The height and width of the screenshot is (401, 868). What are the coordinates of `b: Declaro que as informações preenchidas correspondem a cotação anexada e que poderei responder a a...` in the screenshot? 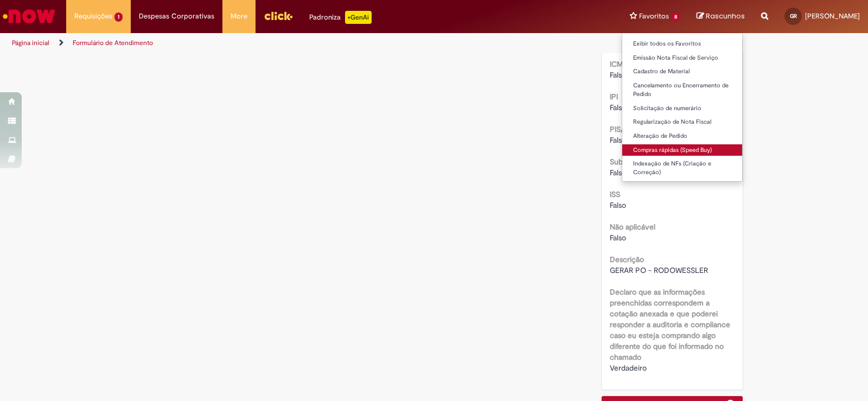 It's located at (670, 324).